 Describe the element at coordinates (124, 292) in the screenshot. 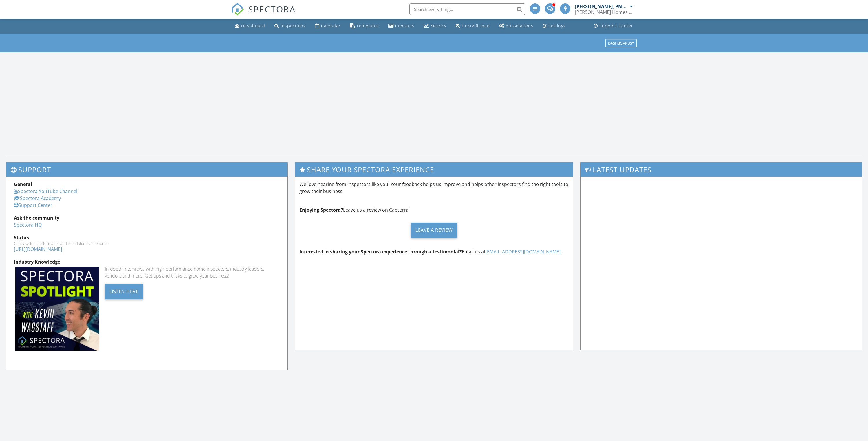

I see `div: Listen Here` at that location.